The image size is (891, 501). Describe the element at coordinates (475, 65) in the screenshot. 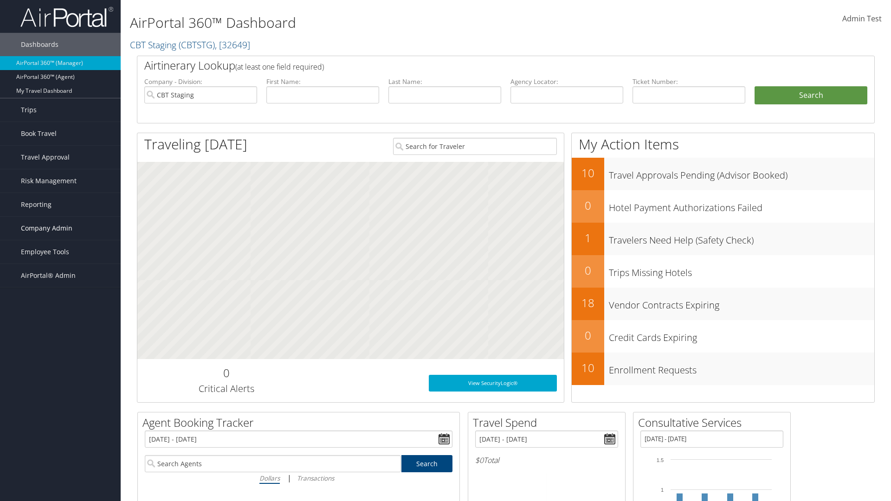

I see `h2: Airtinerary Lookup` at that location.